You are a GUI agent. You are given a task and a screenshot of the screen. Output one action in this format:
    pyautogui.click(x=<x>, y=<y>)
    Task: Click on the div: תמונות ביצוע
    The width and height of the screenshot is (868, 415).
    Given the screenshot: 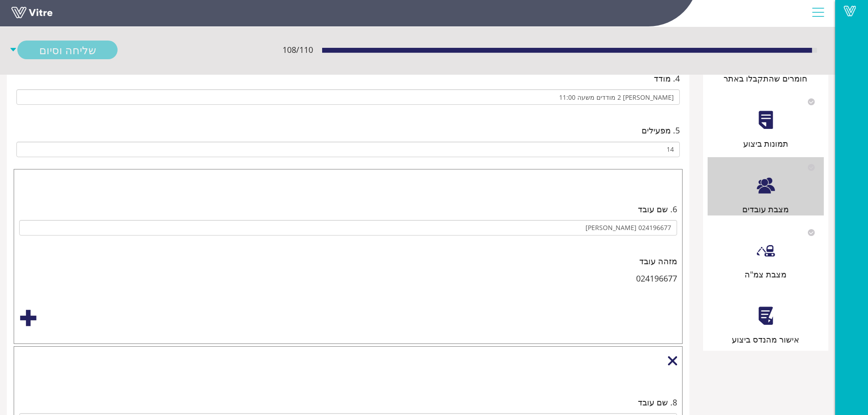 What is the action you would take?
    pyautogui.click(x=766, y=143)
    